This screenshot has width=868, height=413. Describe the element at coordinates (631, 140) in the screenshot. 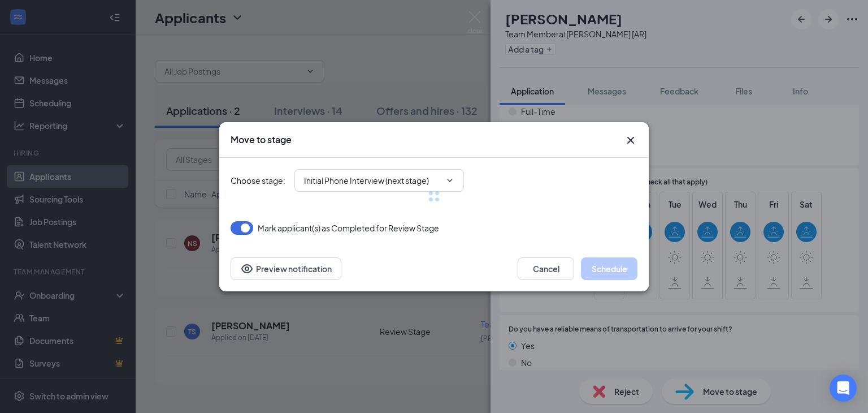

I see `button: Close` at that location.